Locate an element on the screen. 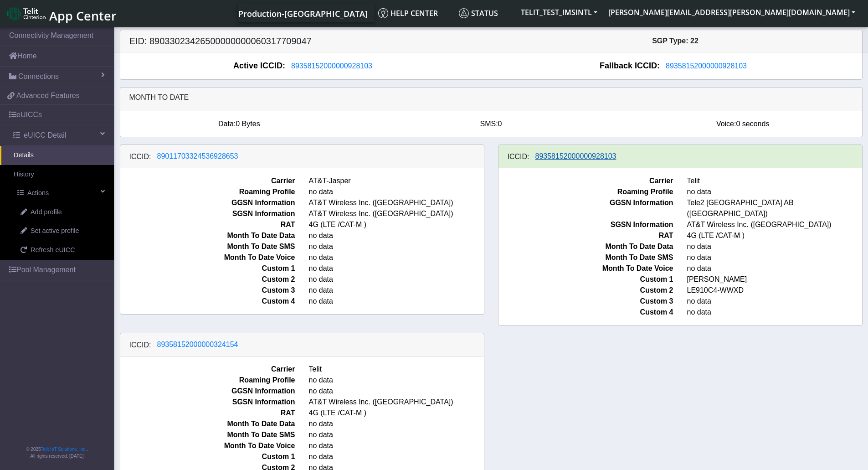 Image resolution: width=868 pixels, height=470 pixels. span: 0 is located at coordinates (500, 123).